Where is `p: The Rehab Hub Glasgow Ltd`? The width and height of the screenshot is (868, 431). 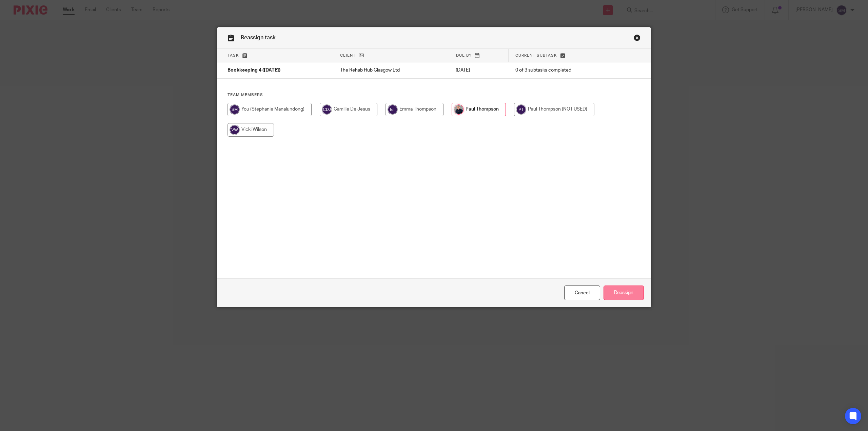 p: The Rehab Hub Glasgow Ltd is located at coordinates (391, 71).